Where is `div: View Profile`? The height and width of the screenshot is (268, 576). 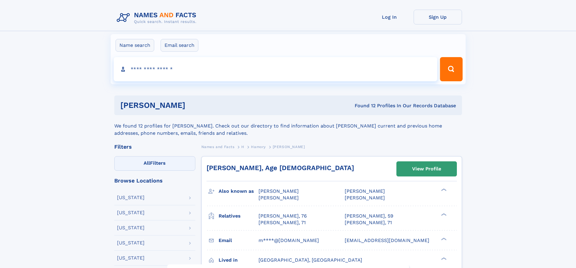 div: View Profile is located at coordinates (427, 169).